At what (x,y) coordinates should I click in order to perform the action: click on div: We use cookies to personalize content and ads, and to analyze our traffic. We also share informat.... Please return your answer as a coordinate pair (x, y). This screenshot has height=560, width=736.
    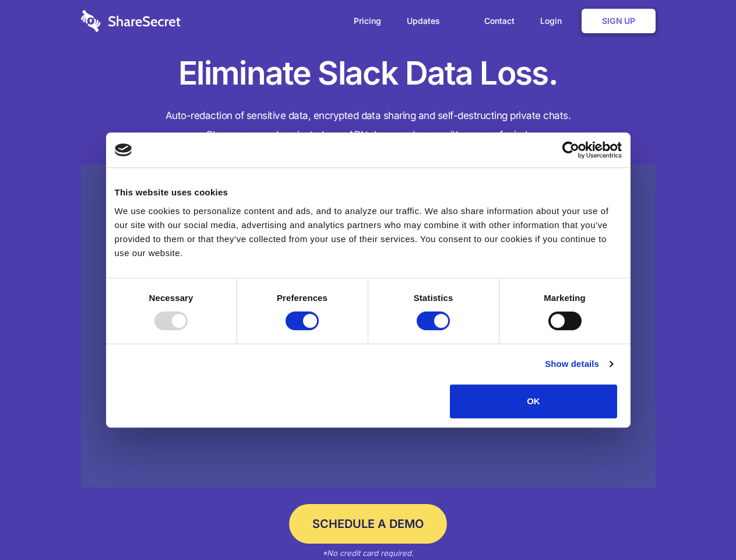
    Looking at the image, I should click on (368, 232).